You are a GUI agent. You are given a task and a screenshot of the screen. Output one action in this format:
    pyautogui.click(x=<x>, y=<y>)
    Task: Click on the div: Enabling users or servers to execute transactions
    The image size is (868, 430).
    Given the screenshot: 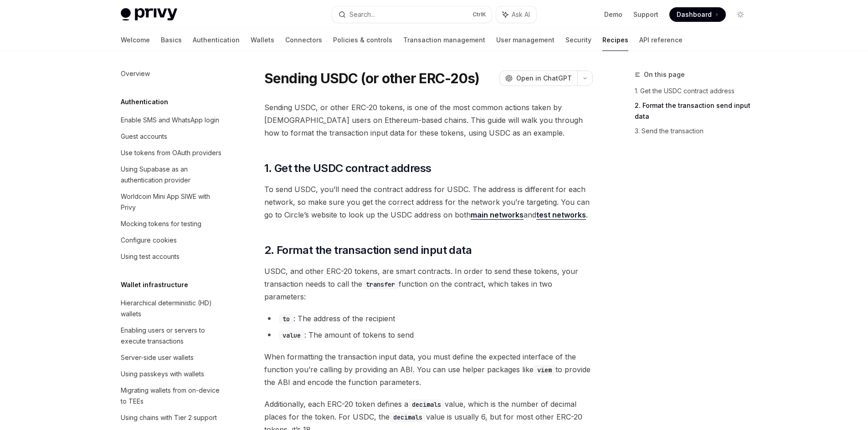 What is the action you would take?
    pyautogui.click(x=172, y=336)
    